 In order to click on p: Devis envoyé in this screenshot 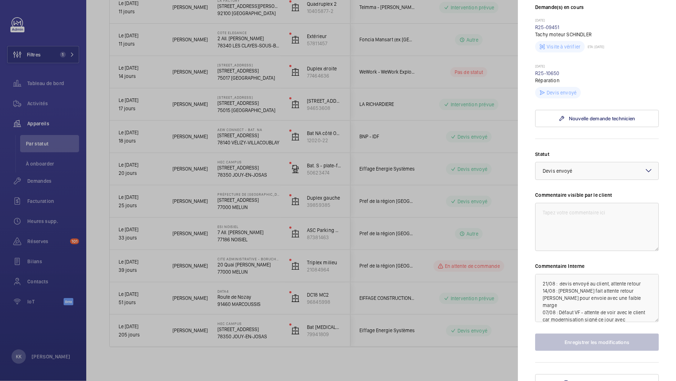, I will do `click(561, 93)`.